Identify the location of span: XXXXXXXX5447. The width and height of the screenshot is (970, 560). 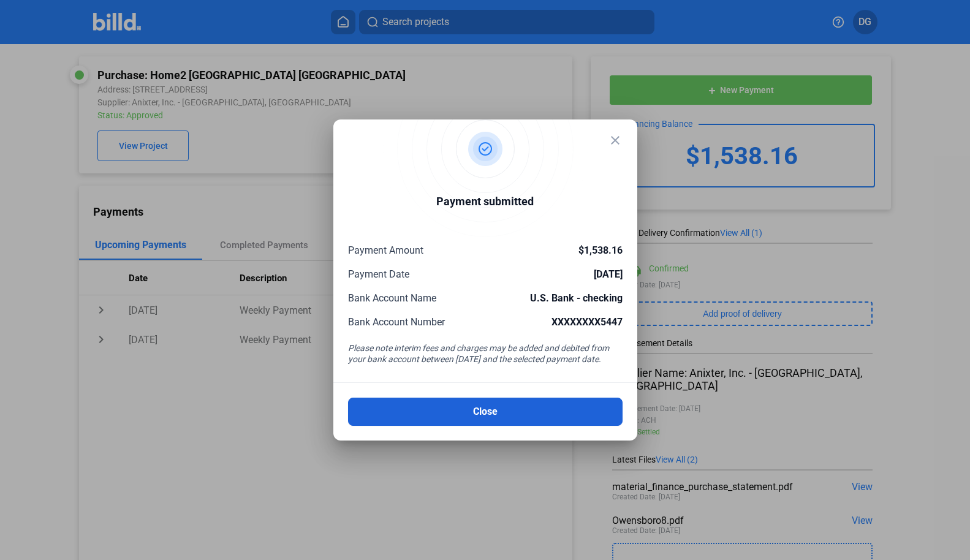
(587, 322).